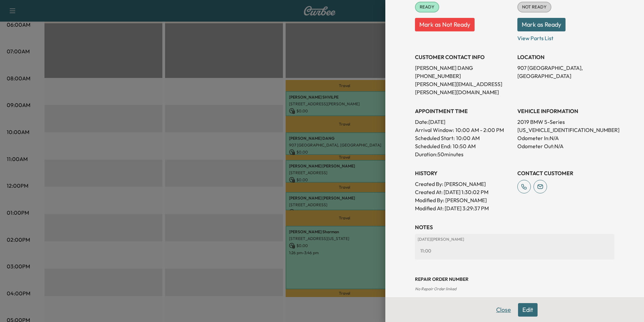  Describe the element at coordinates (566, 57) in the screenshot. I see `h3: LOCATION` at that location.